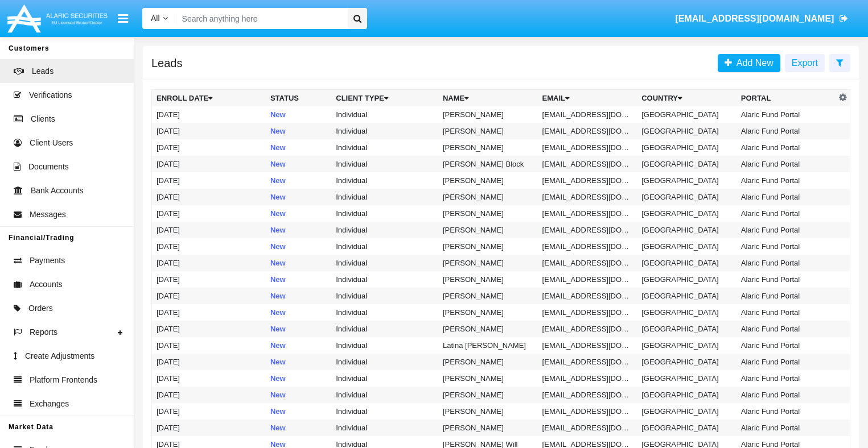 The width and height of the screenshot is (868, 448). Describe the element at coordinates (167, 63) in the screenshot. I see `h5: Leads` at that location.